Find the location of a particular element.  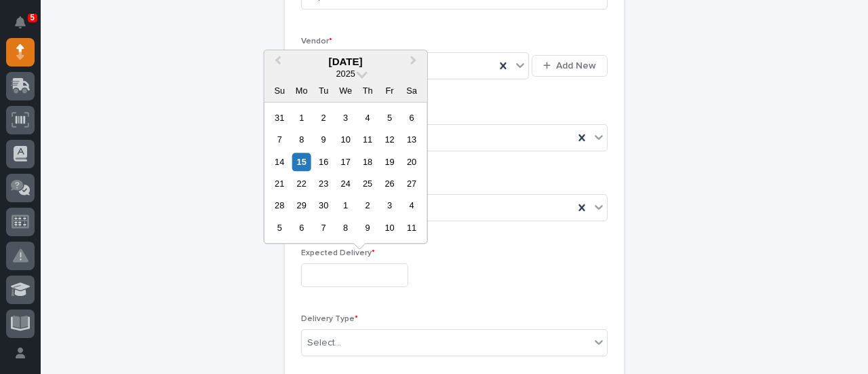

div: Fr is located at coordinates (389, 90).